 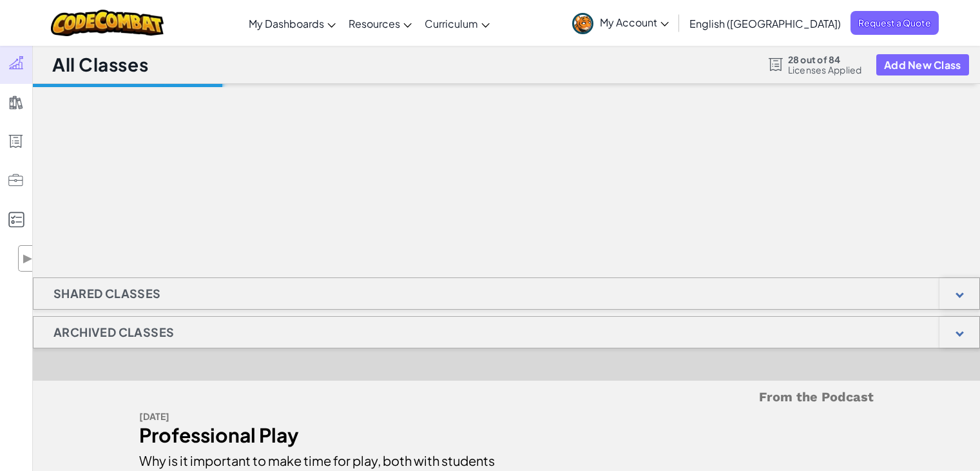 I want to click on a: My Dashboards, so click(x=292, y=23).